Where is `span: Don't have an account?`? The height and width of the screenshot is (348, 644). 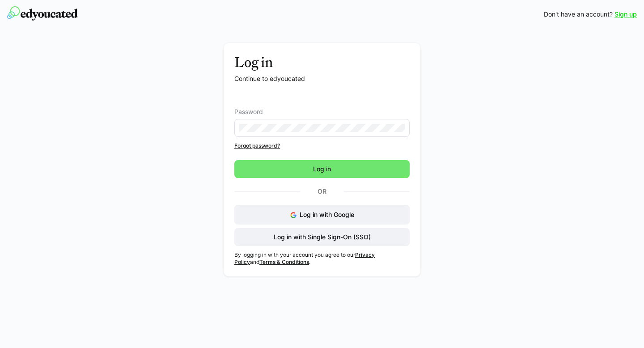
span: Don't have an account? is located at coordinates (578, 14).